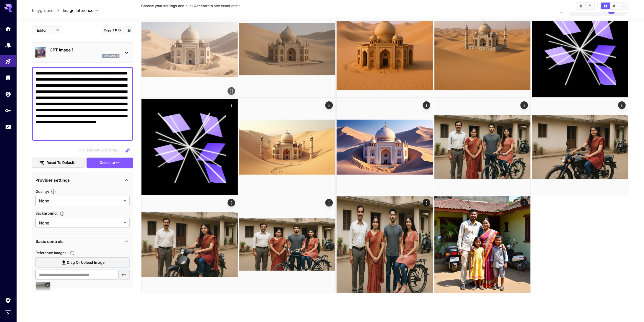 The height and width of the screenshot is (322, 644). What do you see at coordinates (8, 77) in the screenshot?
I see `div: Library` at bounding box center [8, 77].